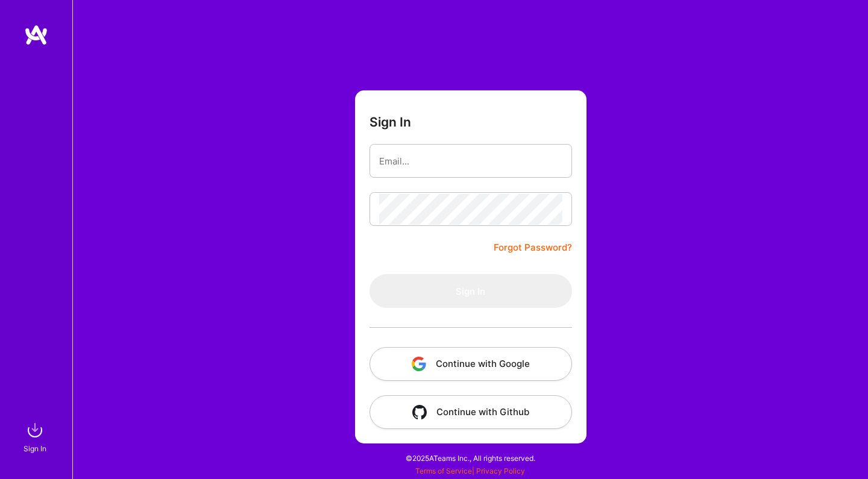 Image resolution: width=868 pixels, height=479 pixels. I want to click on a: Forgot Password?, so click(532, 248).